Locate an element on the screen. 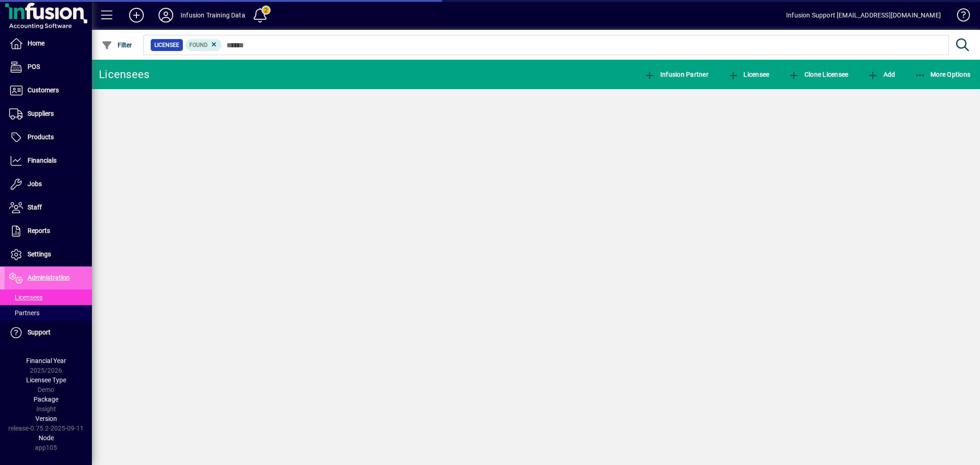  a: Customers is located at coordinates (49, 91).